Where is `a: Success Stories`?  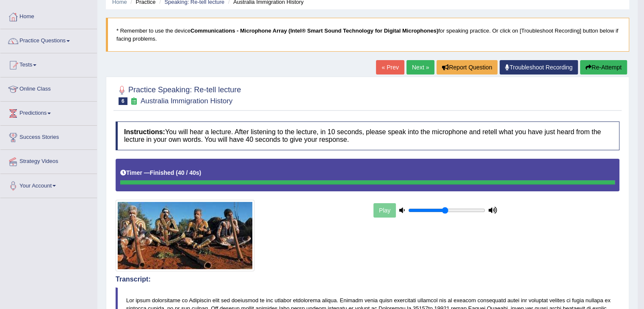
a: Success Stories is located at coordinates (49, 136).